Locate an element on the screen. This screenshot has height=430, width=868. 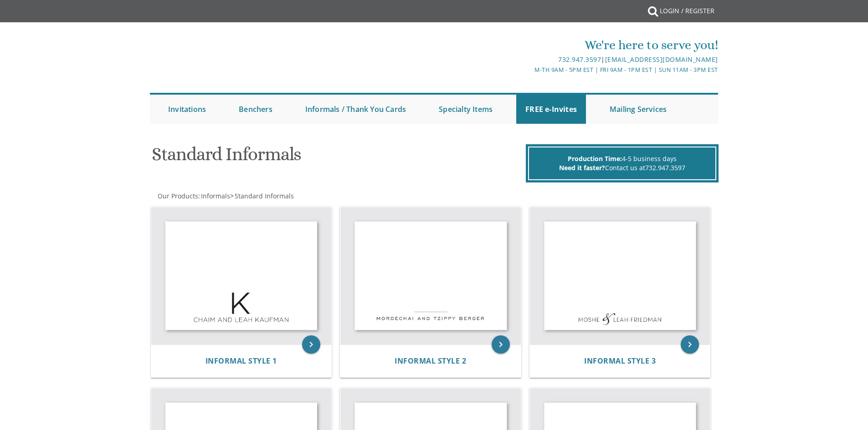
img: Informal Style 3 is located at coordinates (620, 276).